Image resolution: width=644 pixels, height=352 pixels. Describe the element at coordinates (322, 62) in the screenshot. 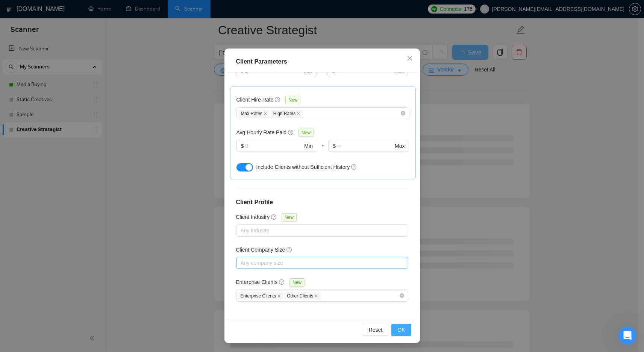

I see `div: Client Parameters` at that location.